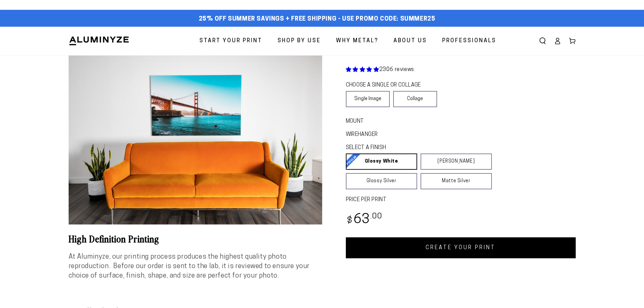 This screenshot has width=644, height=308. I want to click on span: Start Your Print, so click(231, 41).